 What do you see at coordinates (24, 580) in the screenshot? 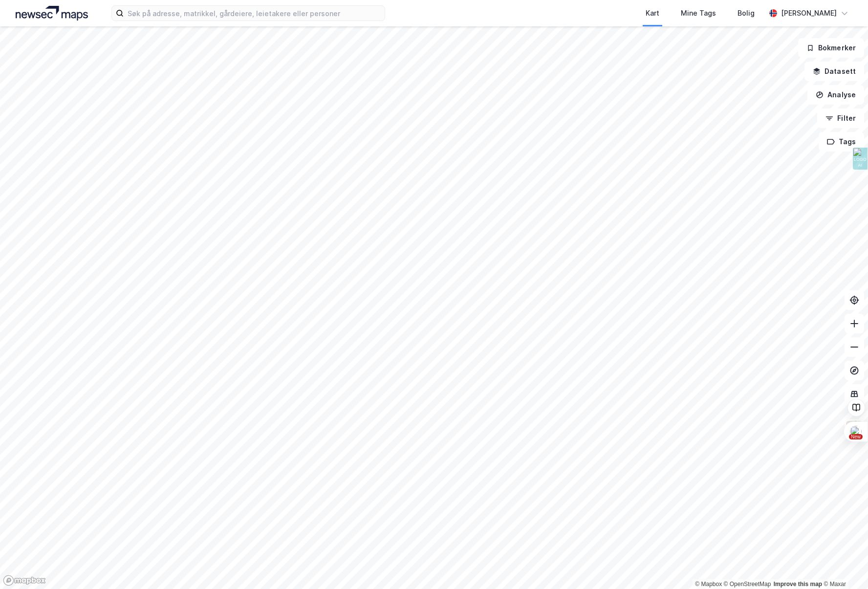
I see `a: Mapbox homepage` at bounding box center [24, 580].